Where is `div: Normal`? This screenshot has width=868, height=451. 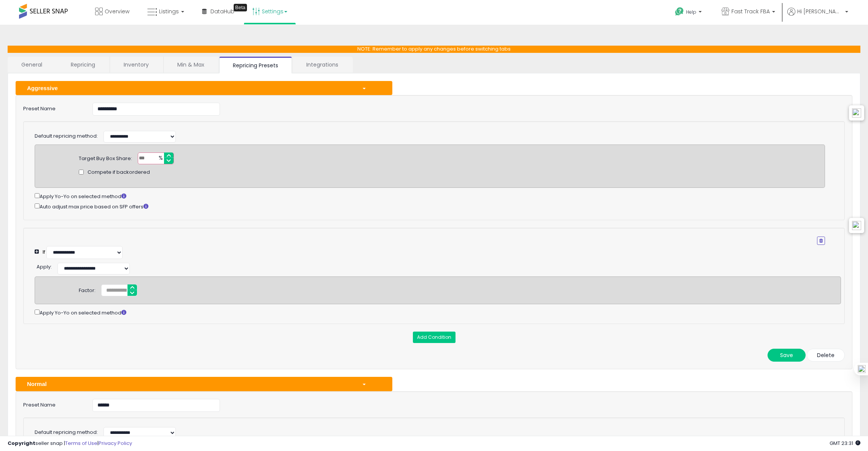 div: Normal is located at coordinates (189, 384).